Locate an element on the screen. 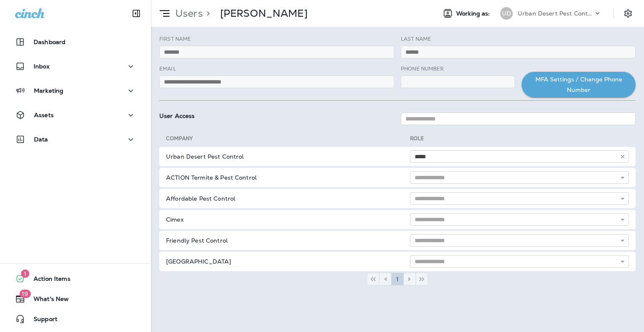 The image size is (644, 332). strong: User Access is located at coordinates (177, 116).